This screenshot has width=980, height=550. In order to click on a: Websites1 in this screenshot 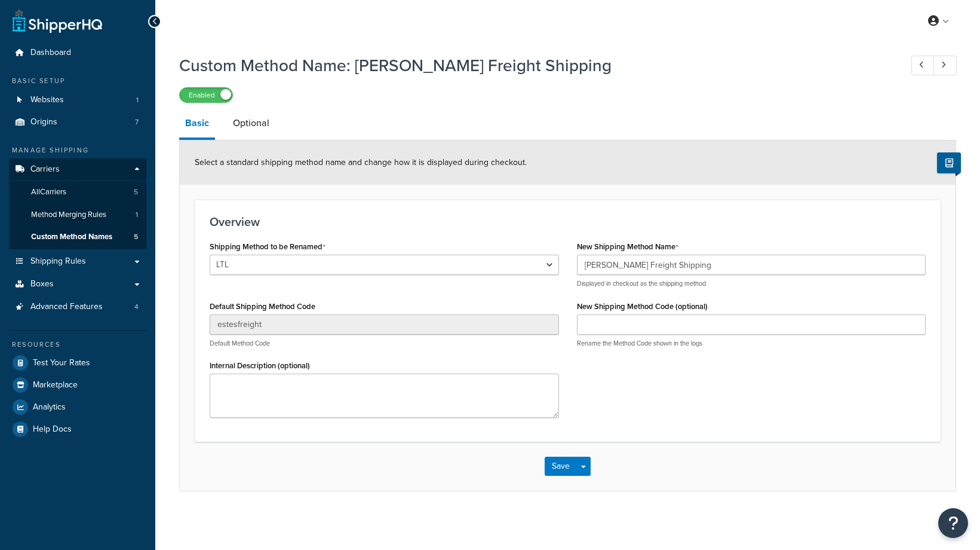, I will do `click(77, 100)`.